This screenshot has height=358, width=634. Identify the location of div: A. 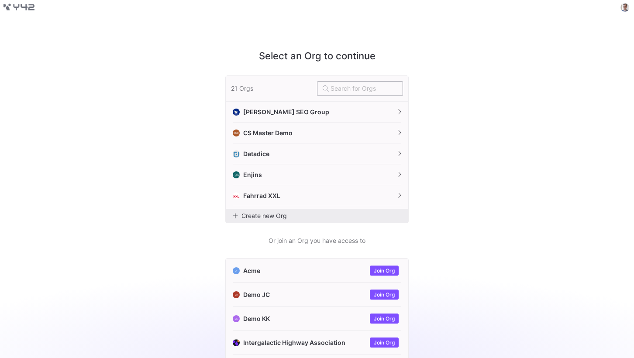
(236, 271).